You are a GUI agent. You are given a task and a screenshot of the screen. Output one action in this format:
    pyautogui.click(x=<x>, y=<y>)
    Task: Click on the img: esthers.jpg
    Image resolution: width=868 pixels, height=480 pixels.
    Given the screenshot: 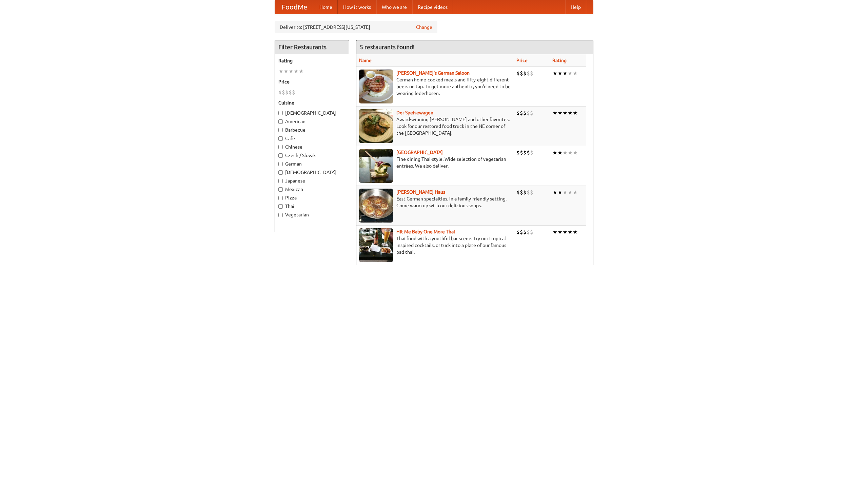 What is the action you would take?
    pyautogui.click(x=376, y=86)
    